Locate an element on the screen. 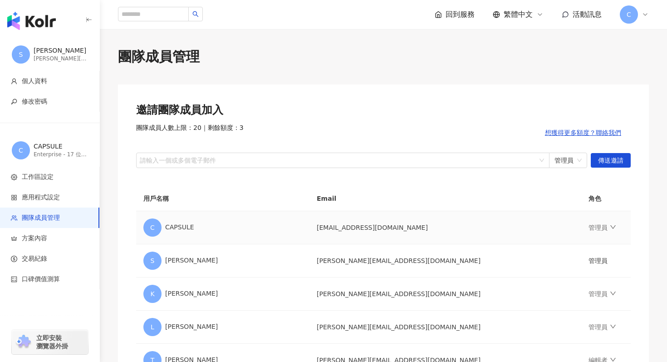 The width and height of the screenshot is (667, 362). span: 個人資料 is located at coordinates (34, 81).